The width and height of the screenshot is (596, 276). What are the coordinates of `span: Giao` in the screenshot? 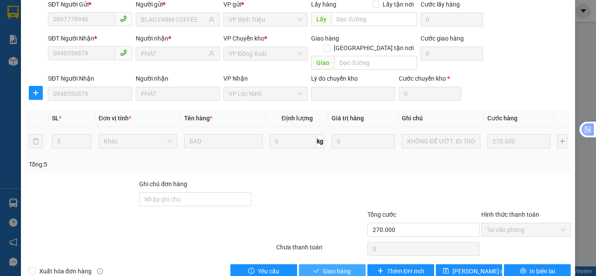 It's located at (323, 63).